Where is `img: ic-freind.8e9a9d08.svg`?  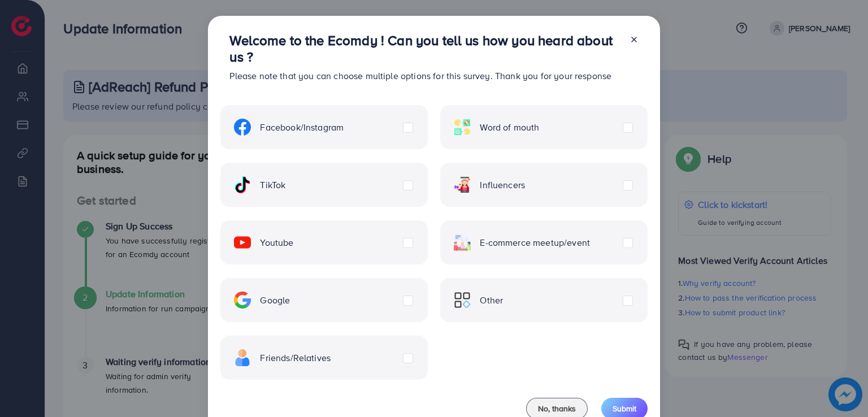
img: ic-freind.8e9a9d08.svg is located at coordinates (242, 358).